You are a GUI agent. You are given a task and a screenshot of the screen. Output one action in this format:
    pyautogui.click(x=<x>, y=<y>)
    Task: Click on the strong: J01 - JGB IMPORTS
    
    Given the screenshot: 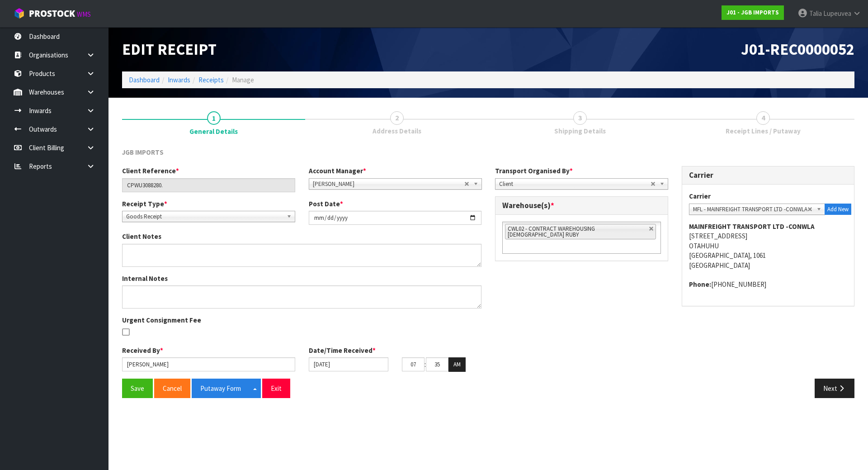 What is the action you would take?
    pyautogui.click(x=753, y=12)
    